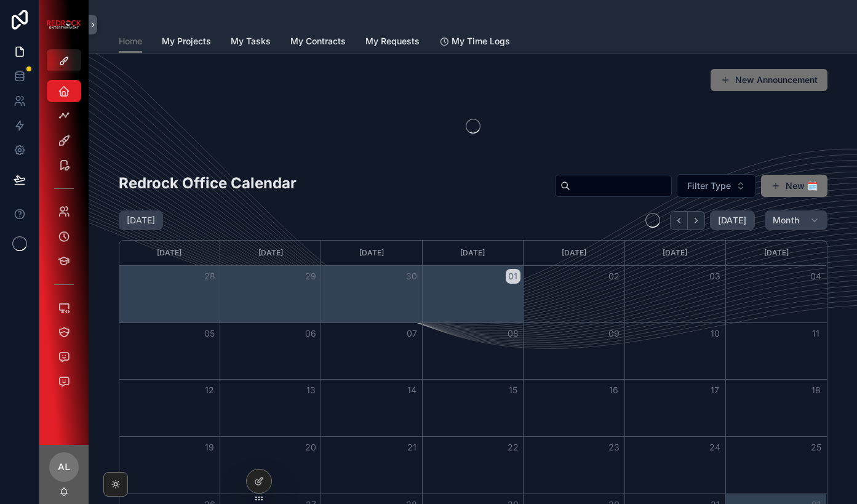 The height and width of the screenshot is (504, 857). I want to click on span: My Time Logs, so click(481, 41).